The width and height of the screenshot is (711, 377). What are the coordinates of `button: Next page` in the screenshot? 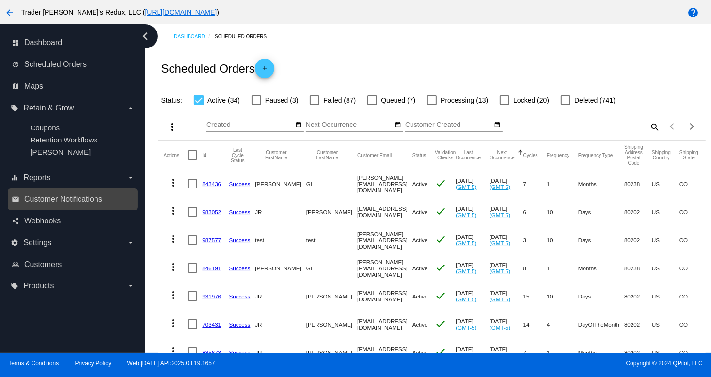 It's located at (692, 126).